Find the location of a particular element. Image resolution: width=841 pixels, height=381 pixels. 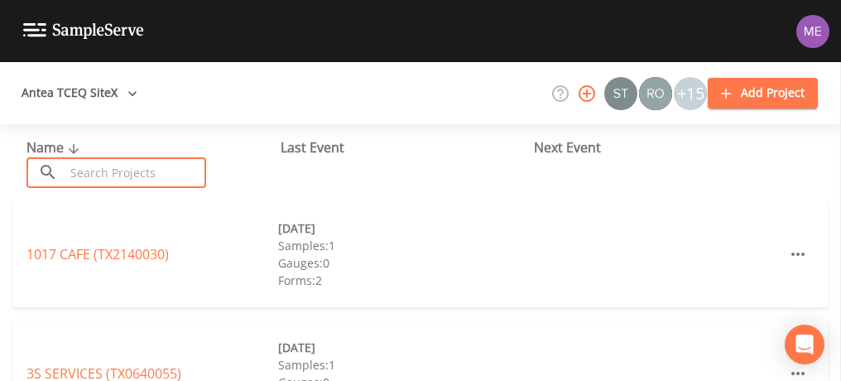

div: Forms: 2 is located at coordinates (404, 280).